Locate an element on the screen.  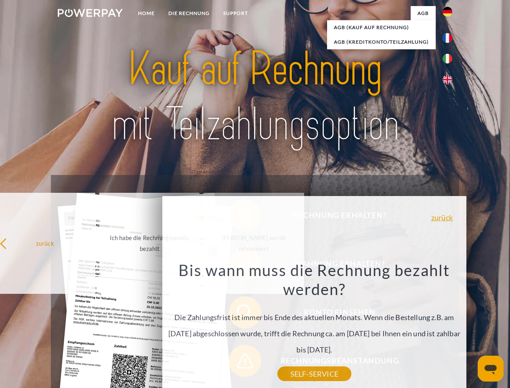
img: fr is located at coordinates (448, 38).